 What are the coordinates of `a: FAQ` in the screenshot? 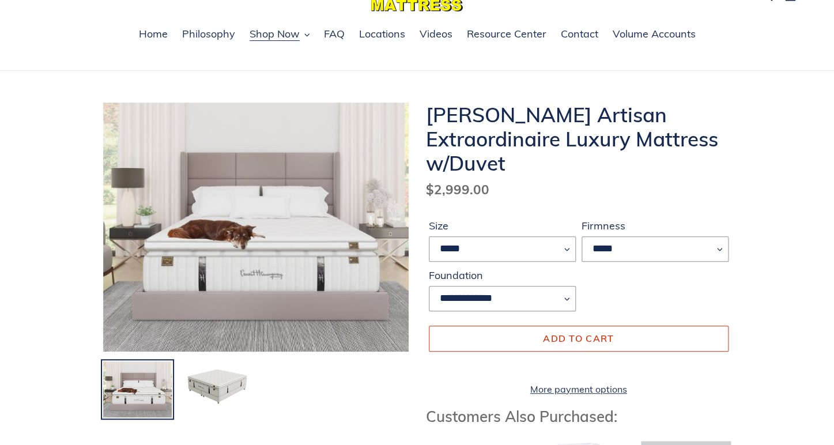 It's located at (334, 35).